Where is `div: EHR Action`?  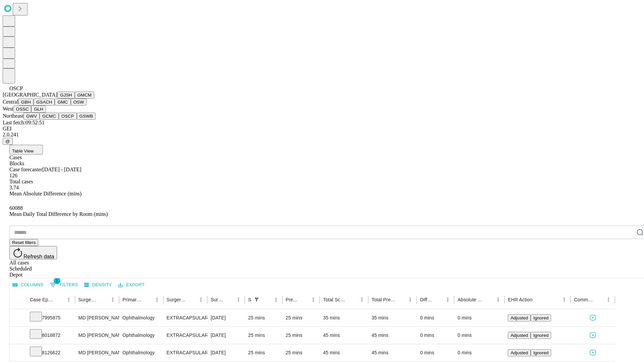 div: EHR Action is located at coordinates (520, 300).